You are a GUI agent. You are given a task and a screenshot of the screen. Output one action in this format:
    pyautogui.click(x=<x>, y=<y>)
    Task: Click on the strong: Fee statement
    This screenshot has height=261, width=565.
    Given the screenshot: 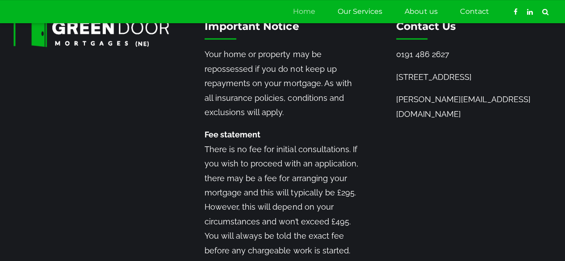 What is the action you would take?
    pyautogui.click(x=232, y=134)
    